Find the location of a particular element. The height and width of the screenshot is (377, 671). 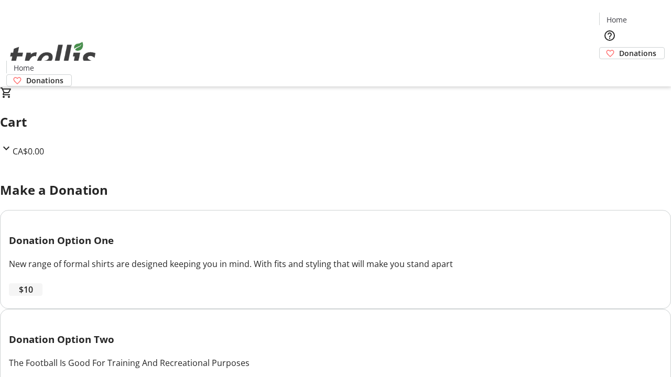

span: $10 is located at coordinates (26, 290).